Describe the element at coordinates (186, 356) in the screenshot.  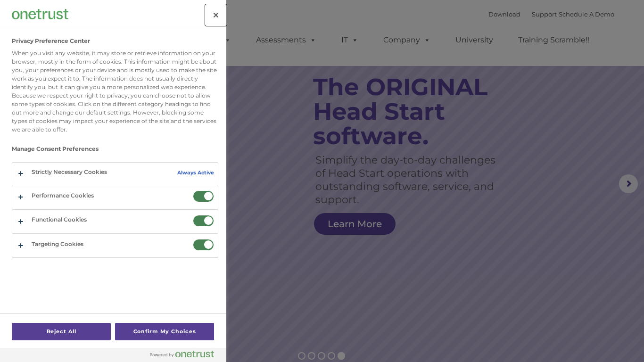
I see `a: Powered by OneTrust Opens in a new Tab` at that location.